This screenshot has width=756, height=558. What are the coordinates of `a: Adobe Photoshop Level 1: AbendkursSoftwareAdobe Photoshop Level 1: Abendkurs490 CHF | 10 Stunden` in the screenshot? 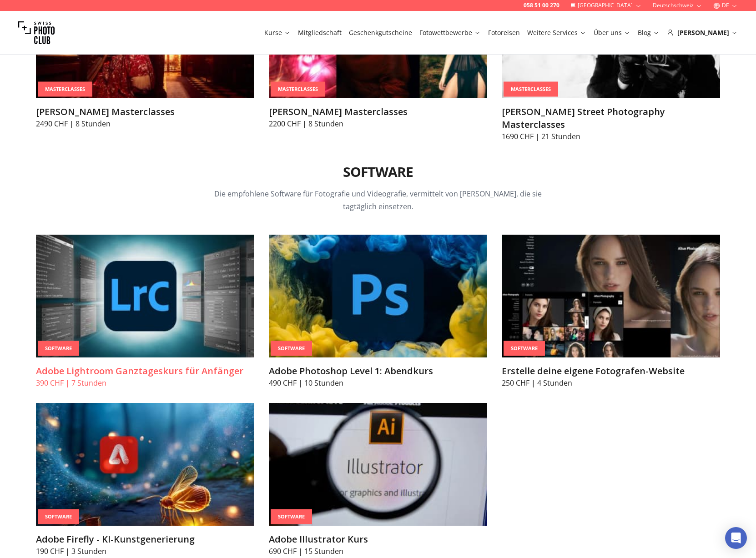 It's located at (378, 312).